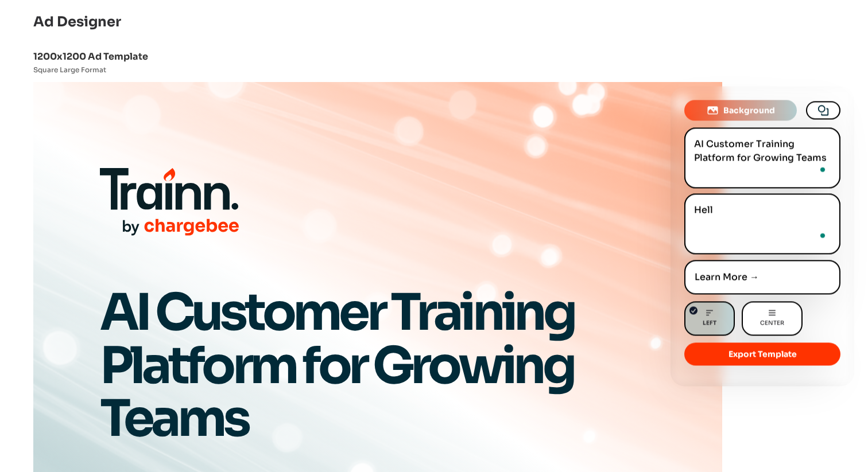 The width and height of the screenshot is (868, 472). What do you see at coordinates (389, 57) in the screenshot?
I see `h3: 1200x1200 Ad Template` at bounding box center [389, 57].